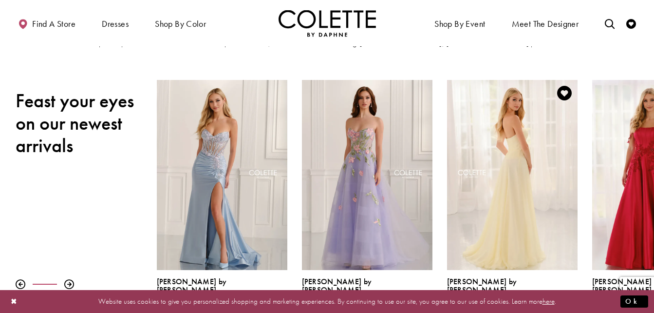 This screenshot has width=654, height=313. What do you see at coordinates (327, 23) in the screenshot?
I see `img: Colette by Daphne` at bounding box center [327, 23].